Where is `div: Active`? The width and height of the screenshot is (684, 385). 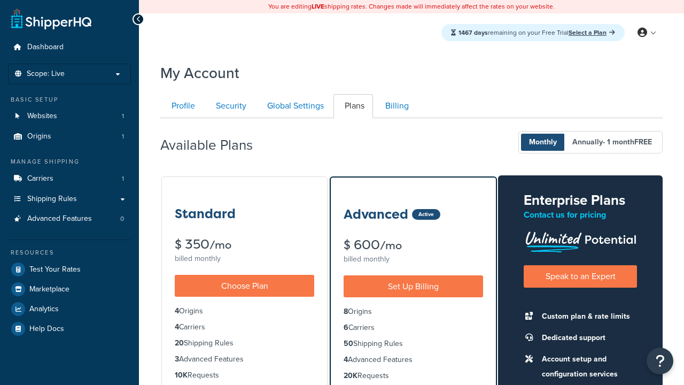 div: Active is located at coordinates (426, 214).